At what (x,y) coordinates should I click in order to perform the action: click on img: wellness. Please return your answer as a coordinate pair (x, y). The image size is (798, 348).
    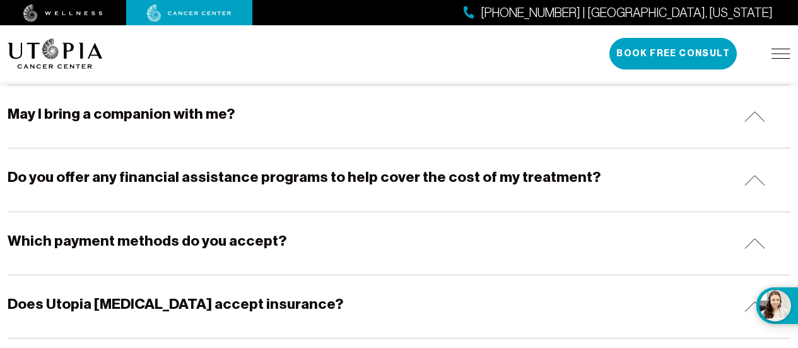
    Looking at the image, I should click on (63, 13).